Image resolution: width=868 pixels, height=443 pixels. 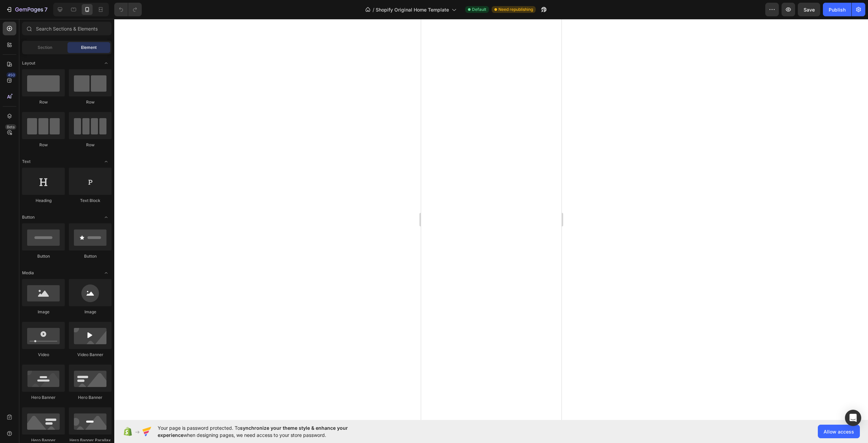 What do you see at coordinates (810, 10) in the screenshot?
I see `span: Save` at bounding box center [810, 10].